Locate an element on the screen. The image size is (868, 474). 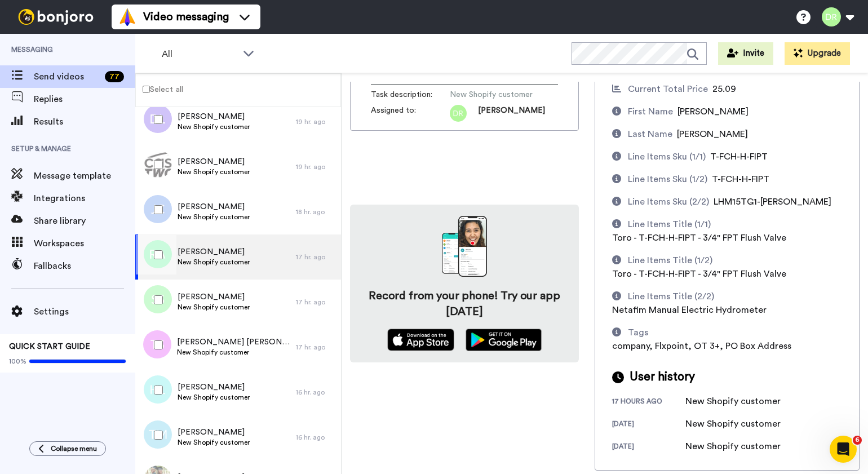
img: playstore is located at coordinates (503, 340).